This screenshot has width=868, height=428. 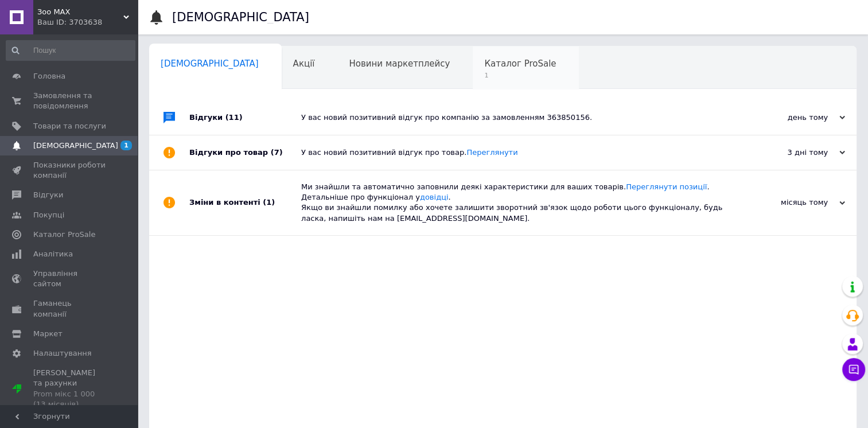 What do you see at coordinates (787, 118) in the screenshot?
I see `div: день тому` at bounding box center [787, 118].